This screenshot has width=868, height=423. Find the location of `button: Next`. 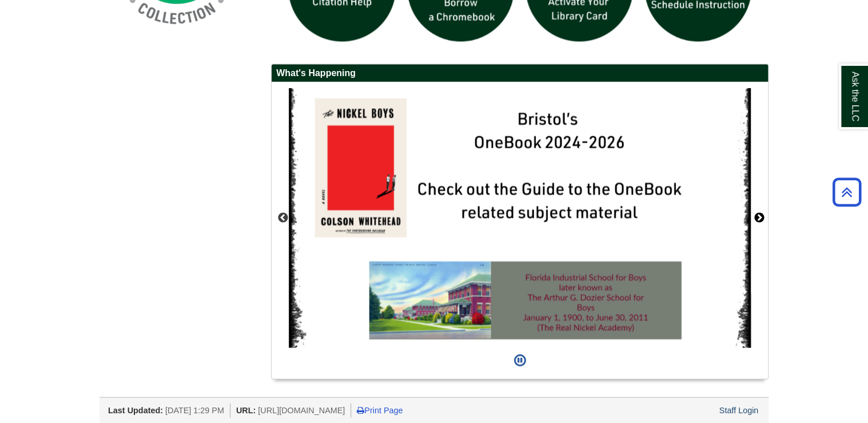

button: Next is located at coordinates (760, 217).